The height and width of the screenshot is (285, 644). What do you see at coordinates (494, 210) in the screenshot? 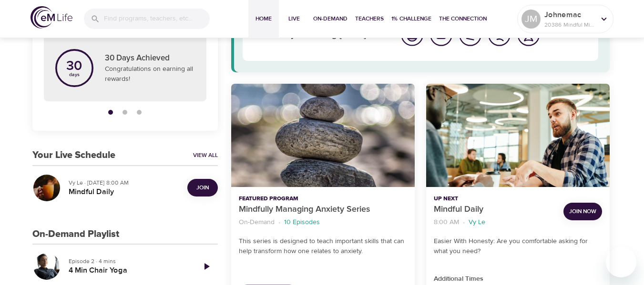
I see `p: Mindful Daily` at bounding box center [494, 210].